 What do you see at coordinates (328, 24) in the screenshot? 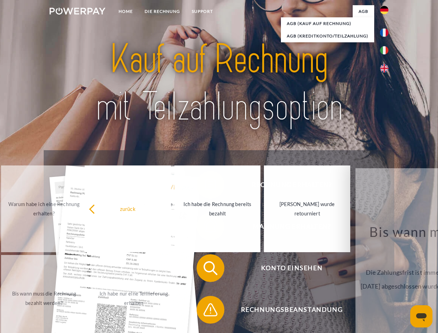
I see `a: AGB (Kauf auf Rechnung)` at bounding box center [328, 24].